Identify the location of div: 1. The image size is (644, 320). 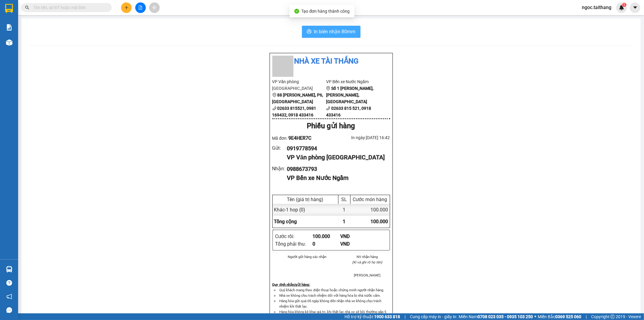
(345, 209).